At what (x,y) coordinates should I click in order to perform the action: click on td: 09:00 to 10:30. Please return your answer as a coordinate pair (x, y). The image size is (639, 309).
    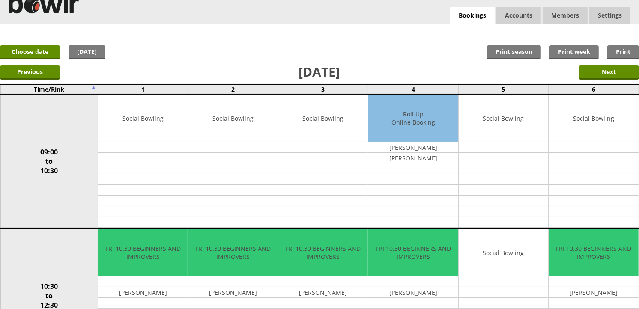
    Looking at the image, I should click on (49, 162).